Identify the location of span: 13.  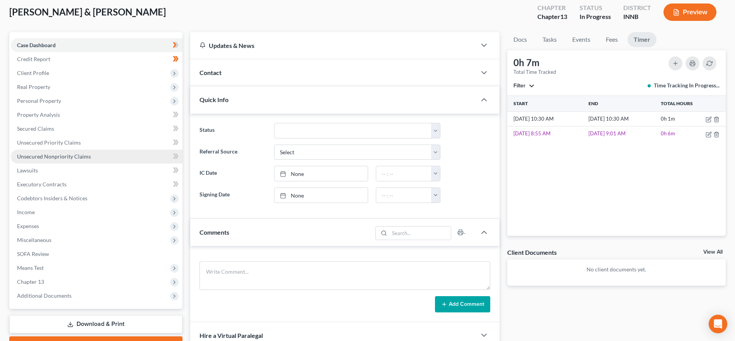
(564, 16).